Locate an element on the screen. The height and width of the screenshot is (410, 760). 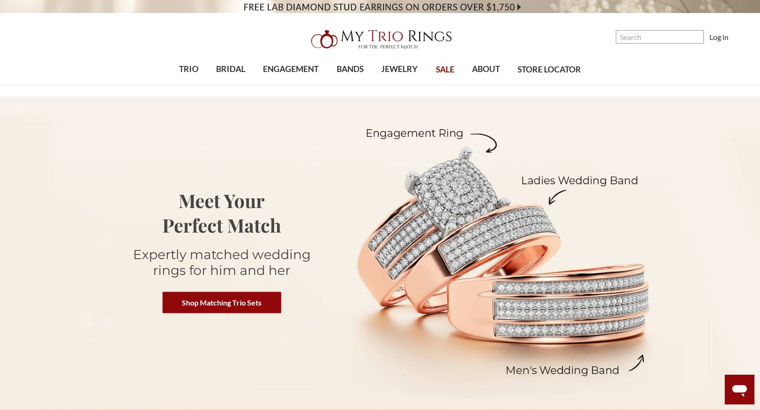
svg: cart.cart_preview is located at coordinates (739, 38).